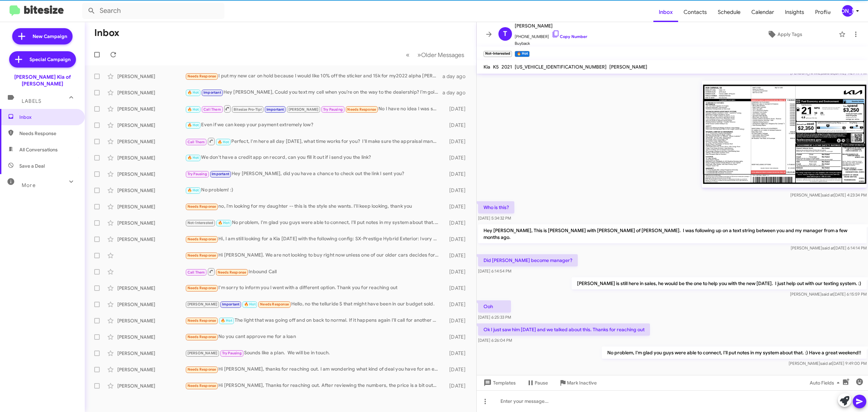 The image size is (868, 412). What do you see at coordinates (521, 54) in the screenshot?
I see `small: 🔥 Hot` at bounding box center [521, 54].